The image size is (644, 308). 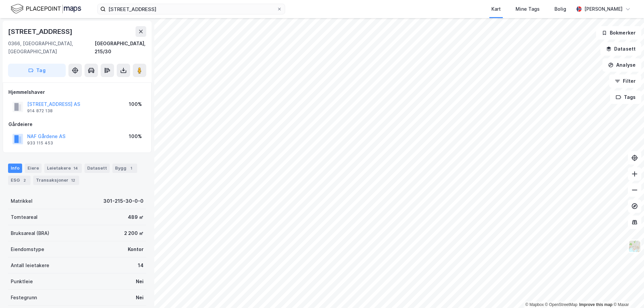 I want to click on div: Datasett, so click(x=97, y=168).